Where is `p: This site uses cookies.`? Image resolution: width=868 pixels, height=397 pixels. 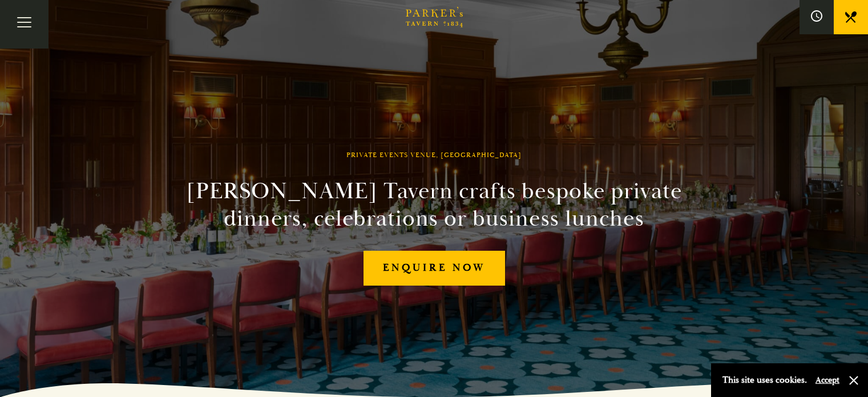 p: This site uses cookies. is located at coordinates (765, 380).